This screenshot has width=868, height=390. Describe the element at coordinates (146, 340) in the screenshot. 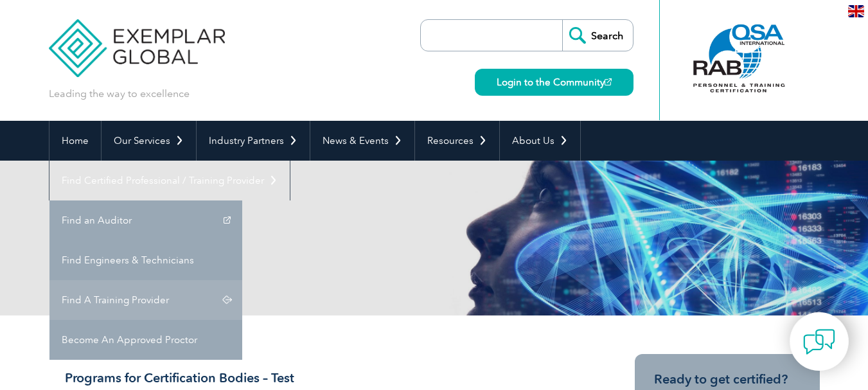

I see `a: Become An Approved Proctor` at that location.